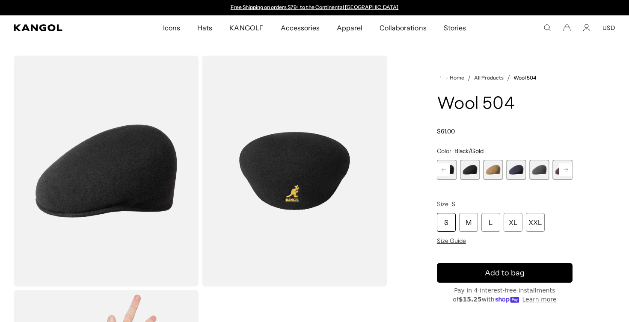 Image resolution: width=629 pixels, height=322 pixels. Describe the element at coordinates (504, 104) in the screenshot. I see `h1: Wool 504` at that location.